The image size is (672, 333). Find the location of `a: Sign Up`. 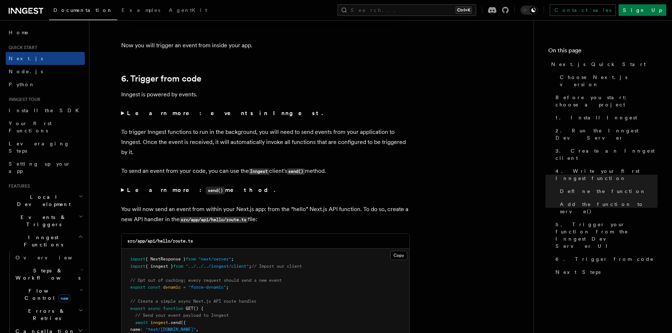

a: Sign Up is located at coordinates (642, 10).